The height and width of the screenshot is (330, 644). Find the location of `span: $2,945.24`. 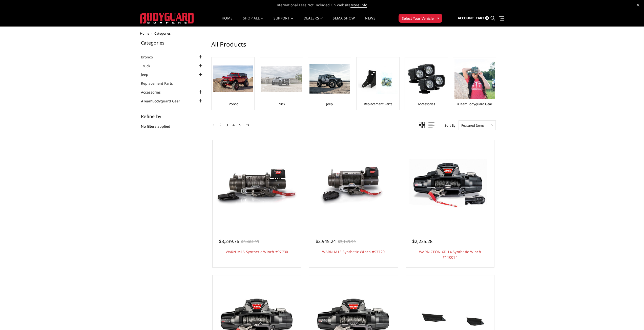

span: $2,945.24 is located at coordinates (326, 241).